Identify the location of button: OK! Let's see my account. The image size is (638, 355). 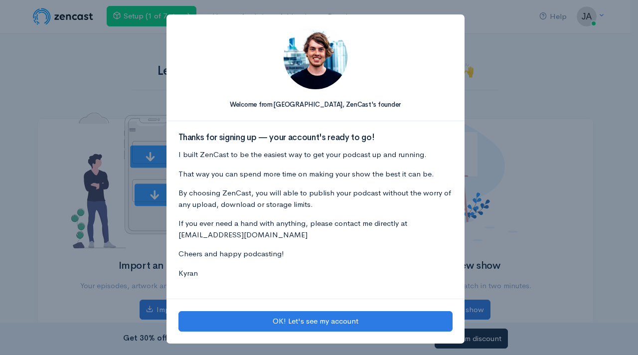
(316, 321).